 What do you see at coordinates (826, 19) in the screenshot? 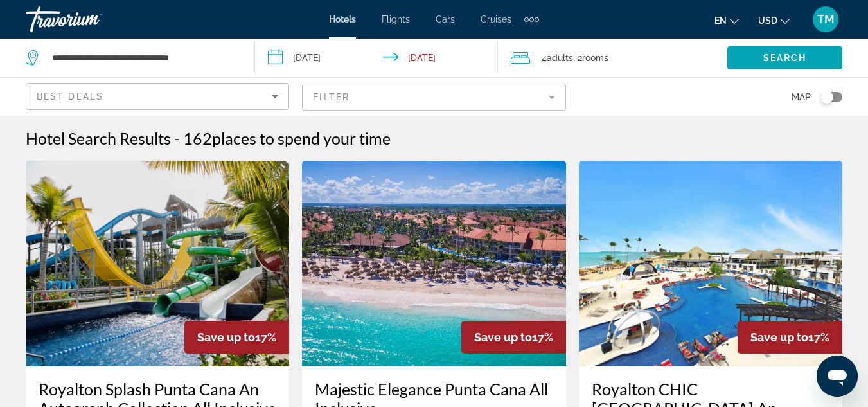
I see `button: User Menu` at bounding box center [826, 19].